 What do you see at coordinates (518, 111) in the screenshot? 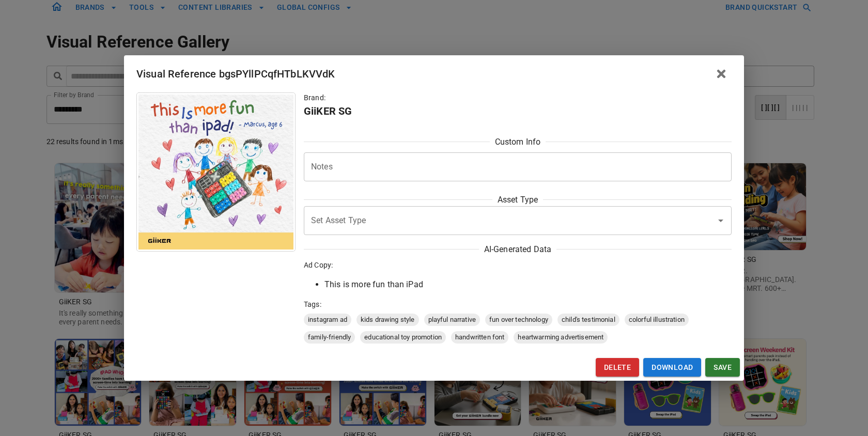
I see `h6: GiiKER SG` at bounding box center [518, 111].